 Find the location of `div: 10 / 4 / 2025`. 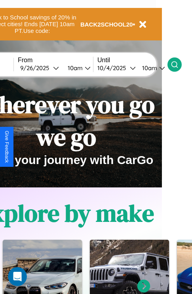

div: 10 / 4 / 2025 is located at coordinates (114, 68).